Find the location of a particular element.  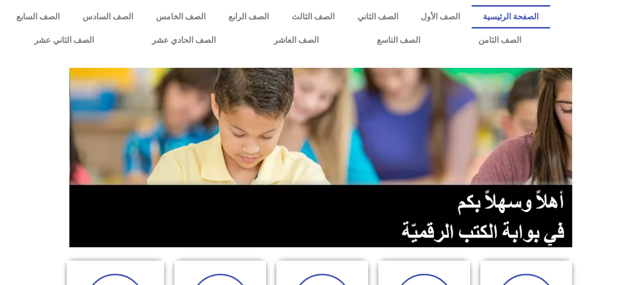

a: الصفحة الرئيسية is located at coordinates (511, 17).